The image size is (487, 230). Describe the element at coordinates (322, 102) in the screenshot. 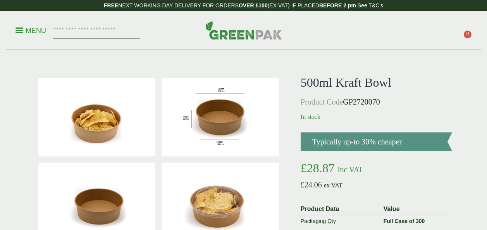

I see `span: Product Code` at that location.